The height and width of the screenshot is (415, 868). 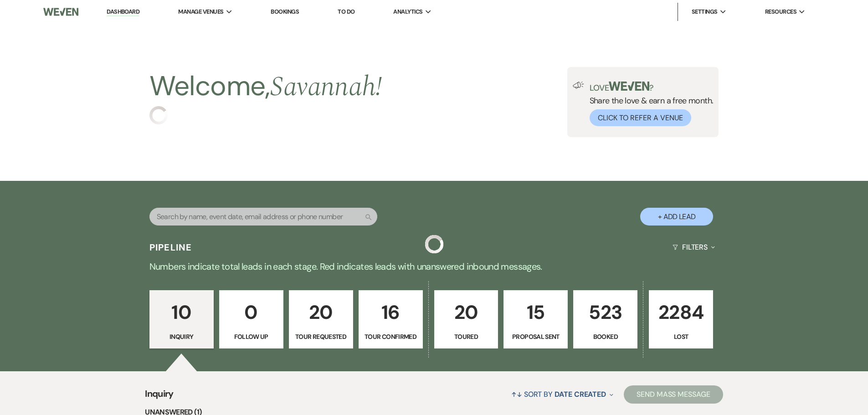 What do you see at coordinates (320, 320) in the screenshot?
I see `a: 20Tour Requested` at bounding box center [320, 320].